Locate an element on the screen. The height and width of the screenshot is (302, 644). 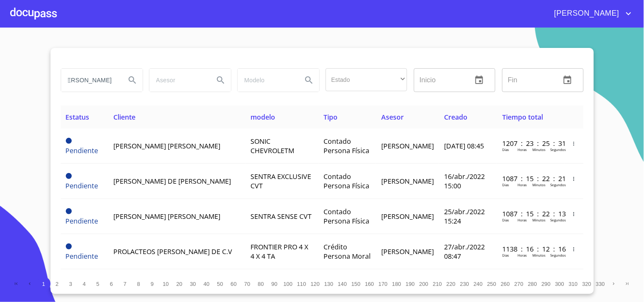
span: Crédito Persona Moral is located at coordinates (347, 252).